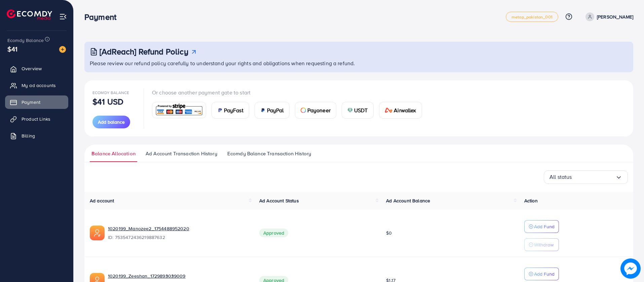  I want to click on h3: [AdReach] Refund Policy, so click(144, 51).